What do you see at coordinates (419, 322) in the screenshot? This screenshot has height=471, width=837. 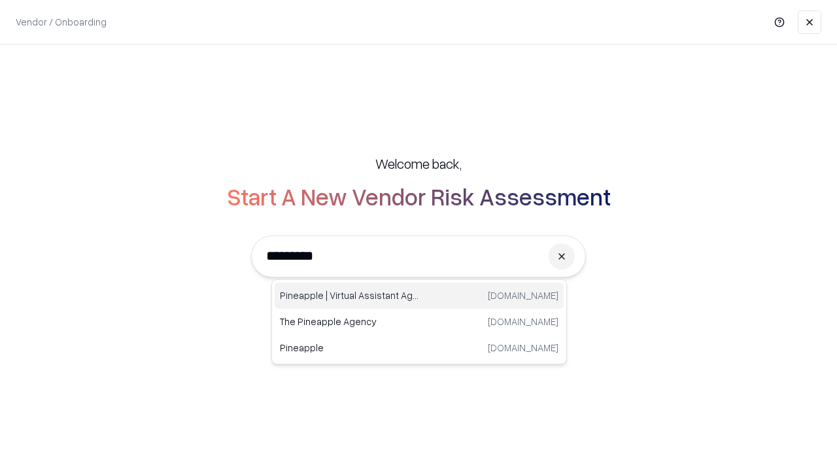 I see `div: Suggestions` at bounding box center [419, 322].